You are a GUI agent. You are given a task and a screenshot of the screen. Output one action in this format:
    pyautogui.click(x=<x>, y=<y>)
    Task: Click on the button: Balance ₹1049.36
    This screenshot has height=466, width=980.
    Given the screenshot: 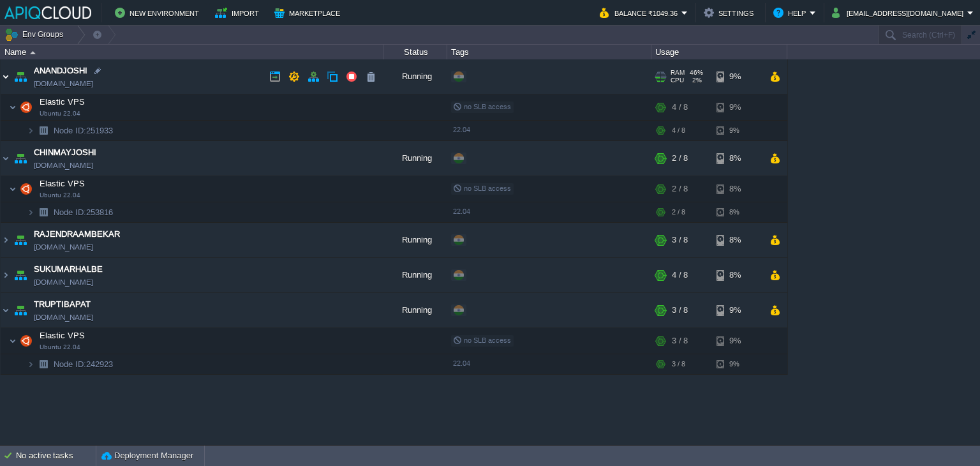 What is the action you would take?
    pyautogui.click(x=641, y=13)
    